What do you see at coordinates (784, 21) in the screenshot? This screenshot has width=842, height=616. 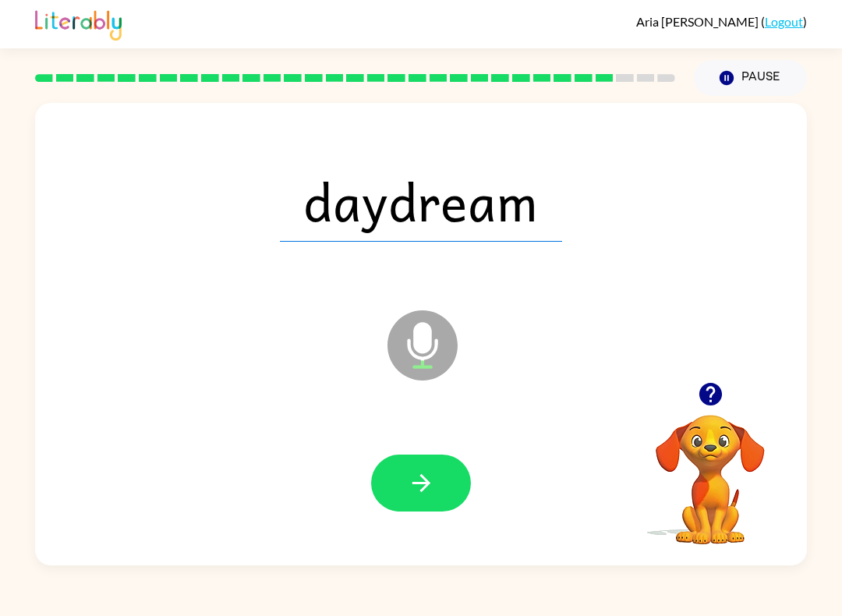 I see `a: Logout` at bounding box center [784, 21].